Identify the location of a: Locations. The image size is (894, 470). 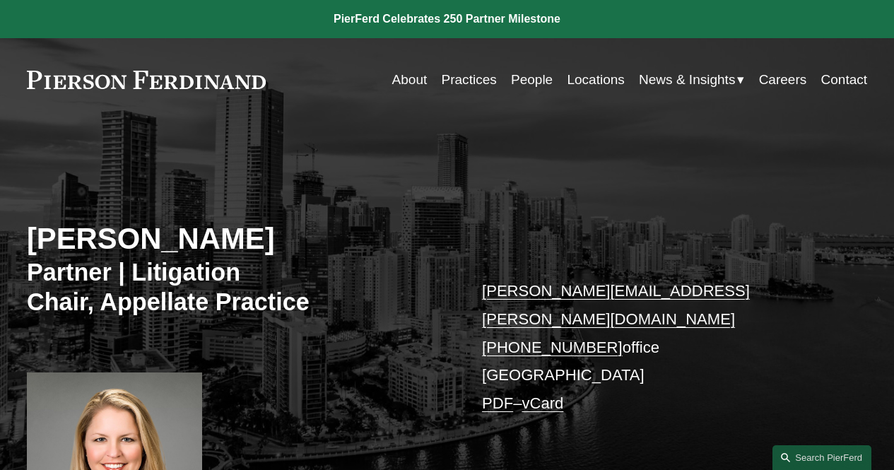
(595, 80).